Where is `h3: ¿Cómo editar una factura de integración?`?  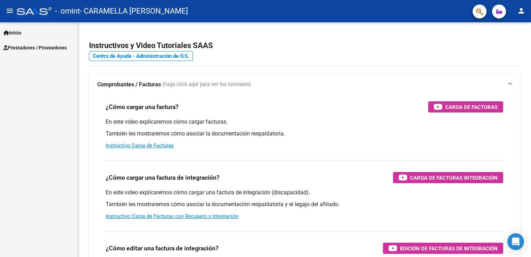
h3: ¿Cómo editar una factura de integración? is located at coordinates (162, 248).